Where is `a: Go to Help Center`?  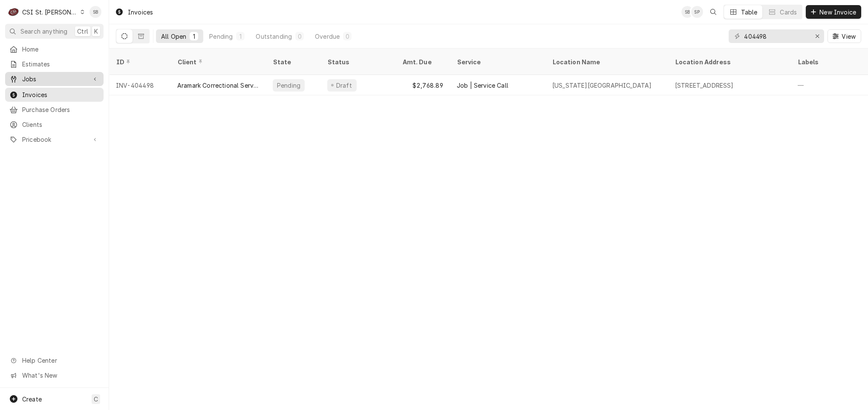 a: Go to Help Center is located at coordinates (54, 360).